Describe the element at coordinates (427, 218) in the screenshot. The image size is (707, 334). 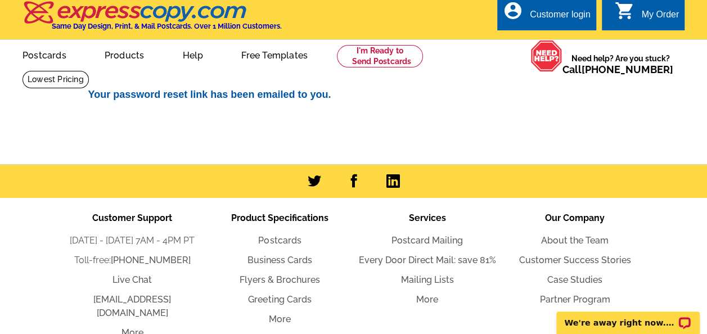
I see `span: Services` at that location.